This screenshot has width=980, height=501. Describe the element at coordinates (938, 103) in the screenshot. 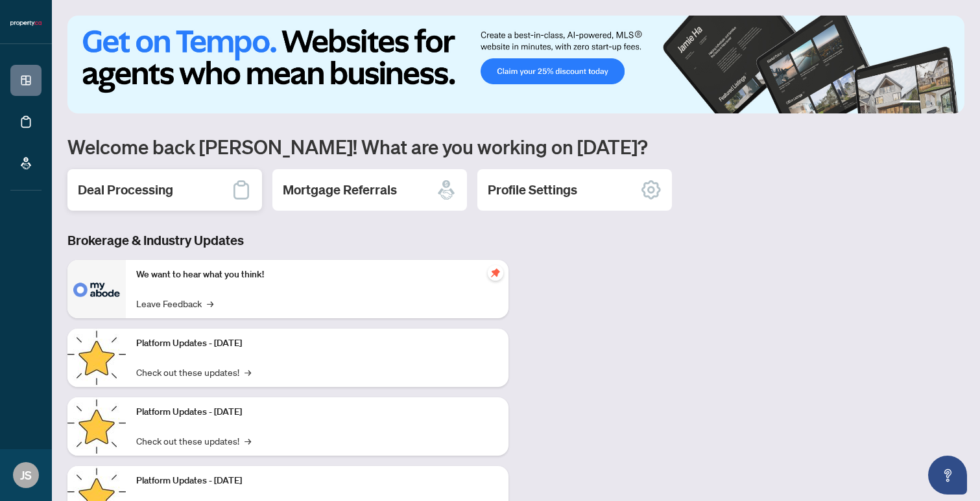

I see `button: 3` at that location.